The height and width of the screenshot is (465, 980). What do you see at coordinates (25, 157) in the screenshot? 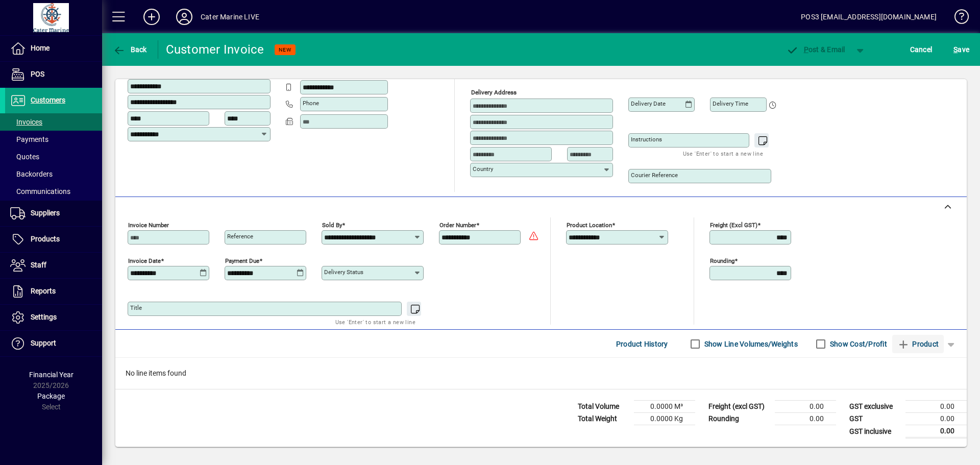
I see `span: Quotes` at bounding box center [25, 157].